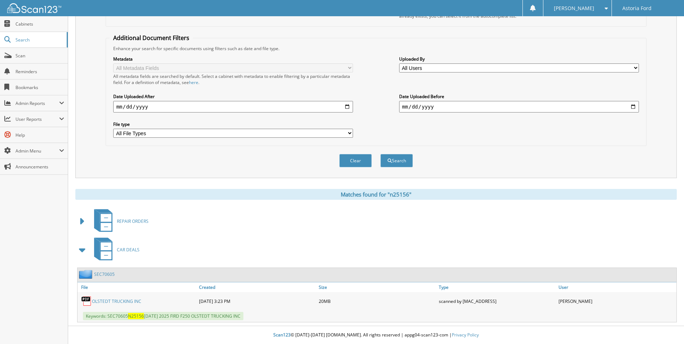 This screenshot has height=344, width=684. I want to click on a: CAR DEALS, so click(115, 249).